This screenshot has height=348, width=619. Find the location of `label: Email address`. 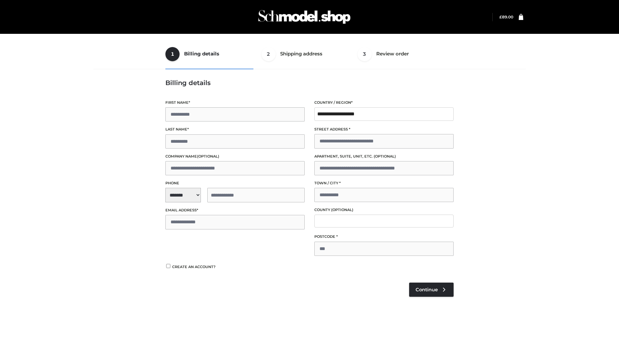

label: Email address is located at coordinates (235, 210).